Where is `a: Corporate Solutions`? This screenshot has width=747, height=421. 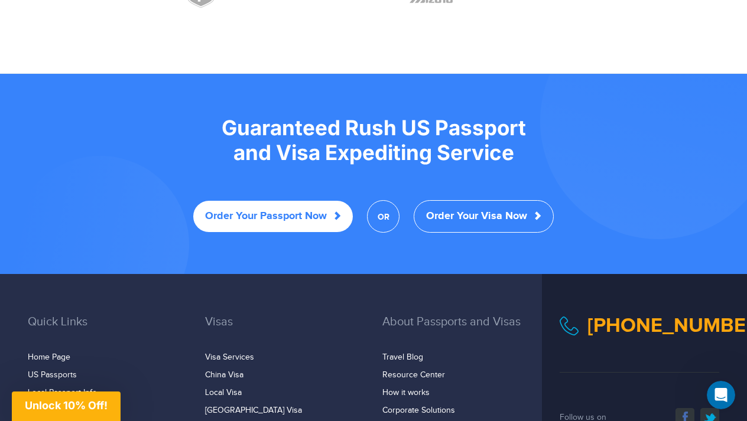 a: Corporate Solutions is located at coordinates (418, 411).